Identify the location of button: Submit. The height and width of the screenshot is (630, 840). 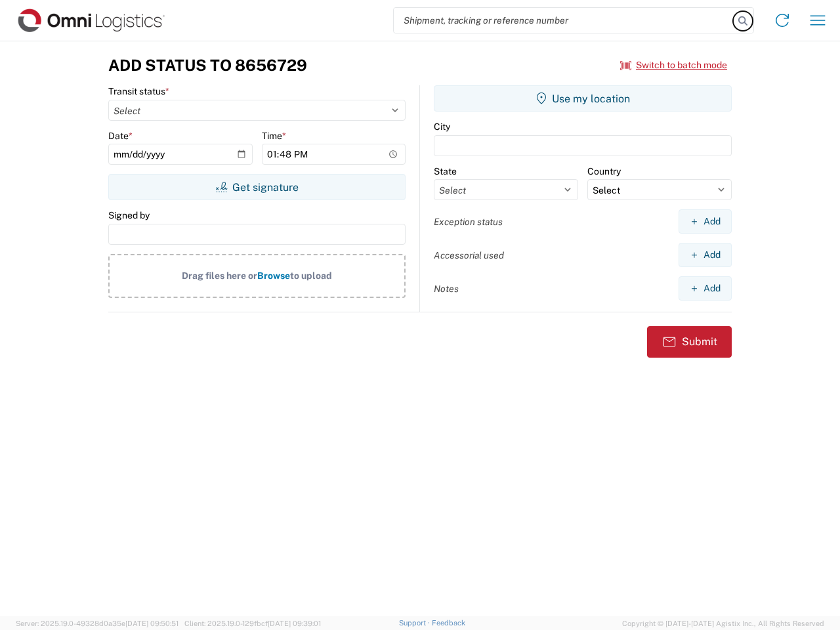
(689, 342).